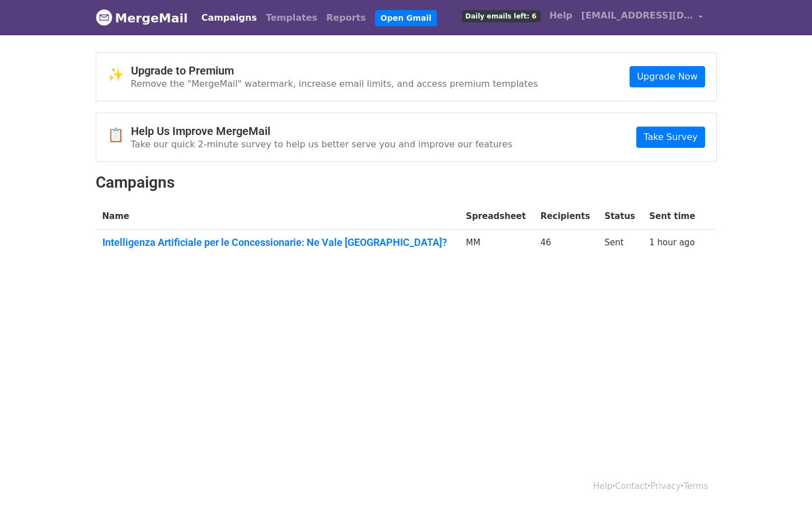  What do you see at coordinates (667, 77) in the screenshot?
I see `a: Upgrade Now` at bounding box center [667, 77].